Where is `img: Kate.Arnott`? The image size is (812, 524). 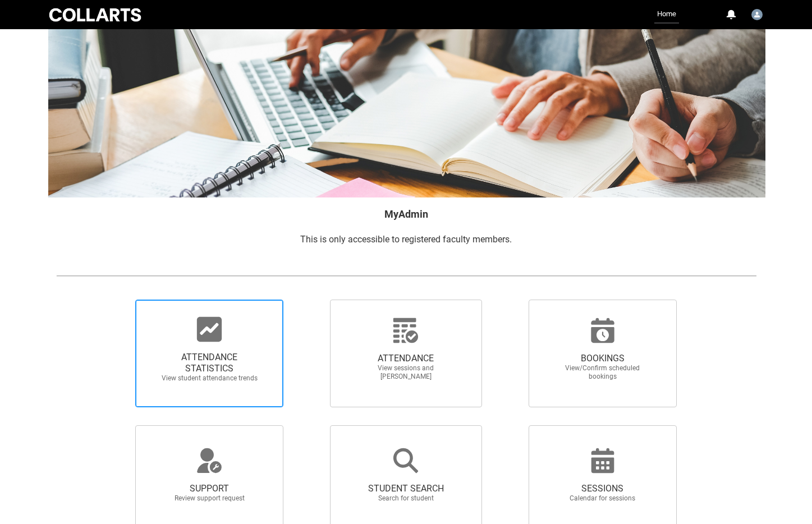 img: Kate.Arnott is located at coordinates (757, 14).